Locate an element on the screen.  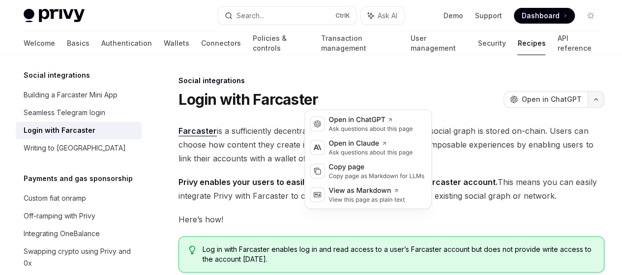
a: Login with Farcaster is located at coordinates (79, 130).